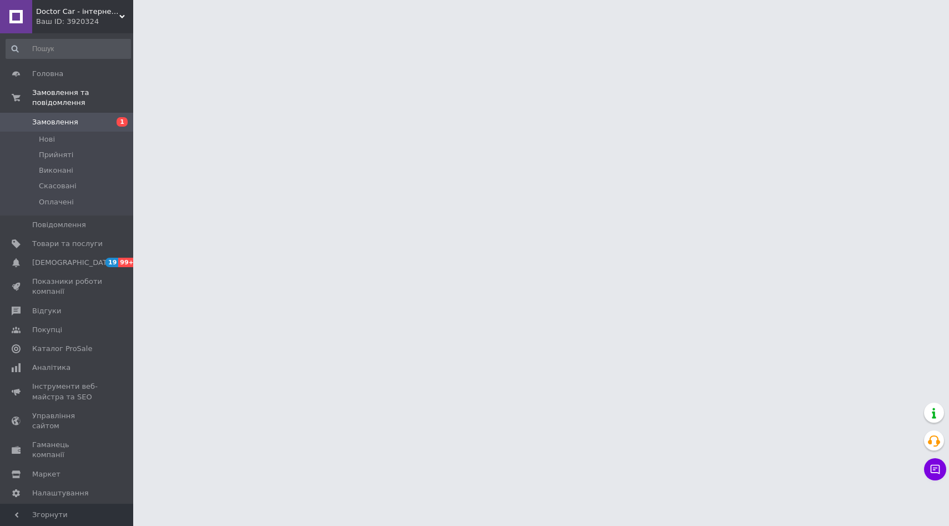 The image size is (949, 526). What do you see at coordinates (67, 391) in the screenshot?
I see `span: Інструменти веб-майстра та SEO` at bounding box center [67, 391].